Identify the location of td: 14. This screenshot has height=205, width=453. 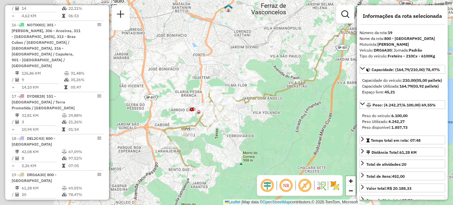
(42, 8).